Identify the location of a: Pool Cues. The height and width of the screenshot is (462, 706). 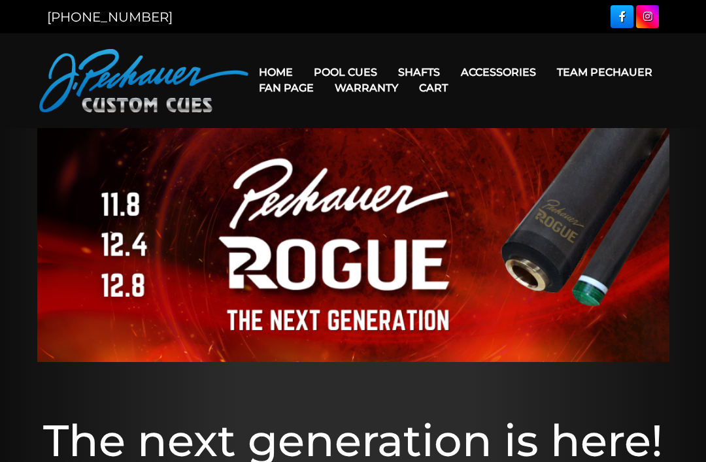
(345, 72).